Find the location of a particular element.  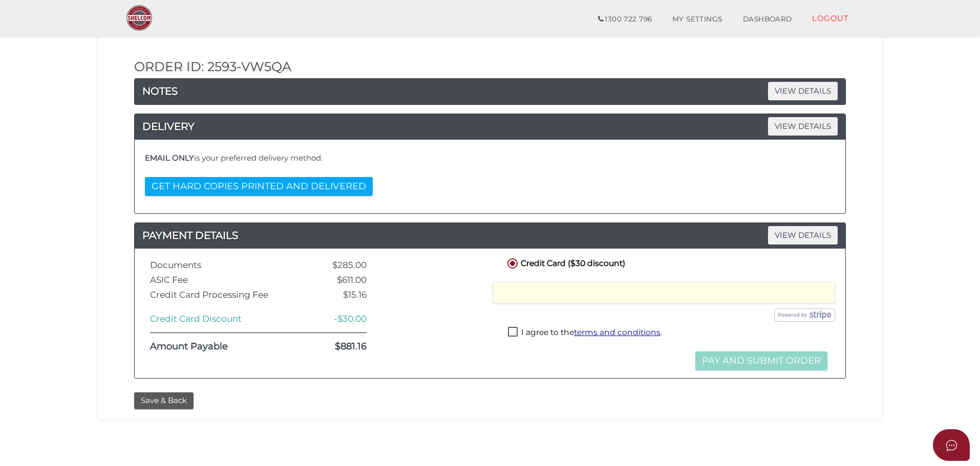

h4: is your preferred delivery method. is located at coordinates (490, 158).